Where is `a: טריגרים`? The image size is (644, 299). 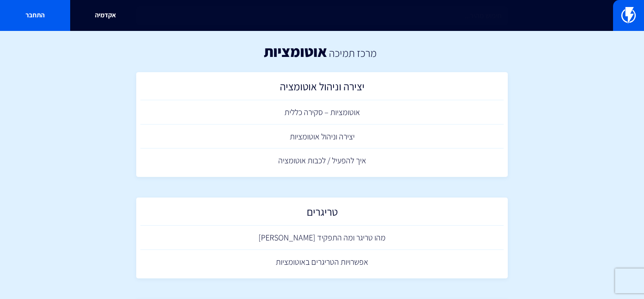
a: טריגרים is located at coordinates (322, 214).